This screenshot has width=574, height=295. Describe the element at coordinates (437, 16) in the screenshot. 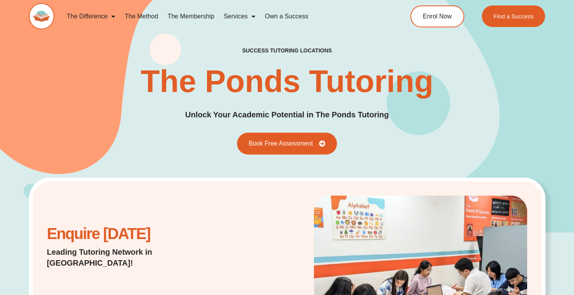

I see `span: Enrol Now` at that location.